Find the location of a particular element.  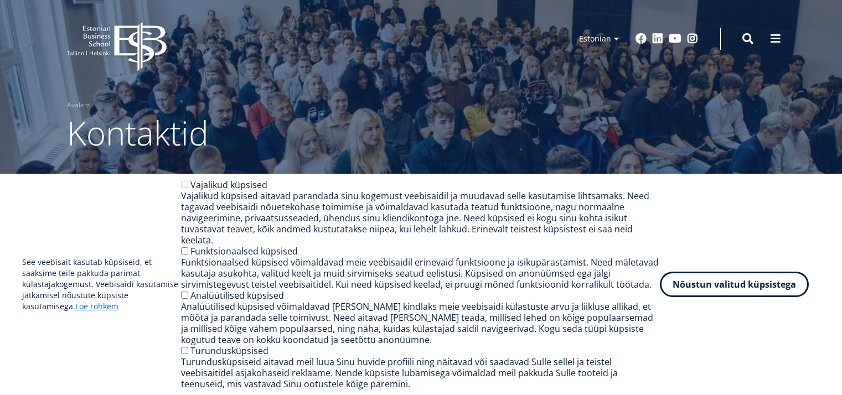

div: Funktsionaalsed küpsised võimaldavad meie veebisaidil erinevaid funktsioone ja isikupärastamist. ... is located at coordinates (420, 274).